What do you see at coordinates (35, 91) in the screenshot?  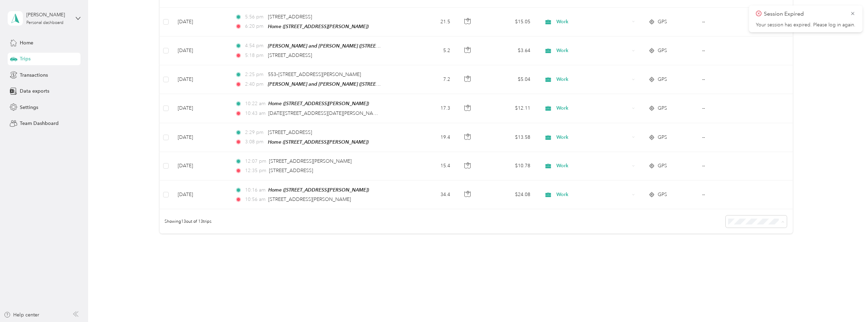 I see `span: Data exports` at bounding box center [35, 91].